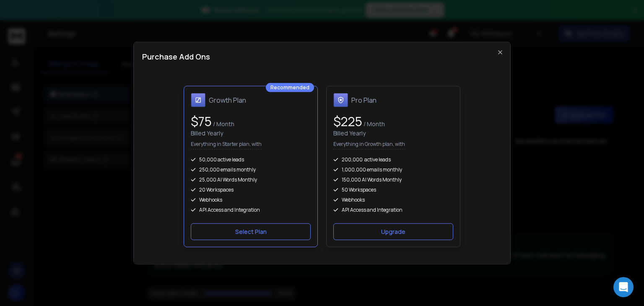  I want to click on span: $ 75, so click(201, 121).